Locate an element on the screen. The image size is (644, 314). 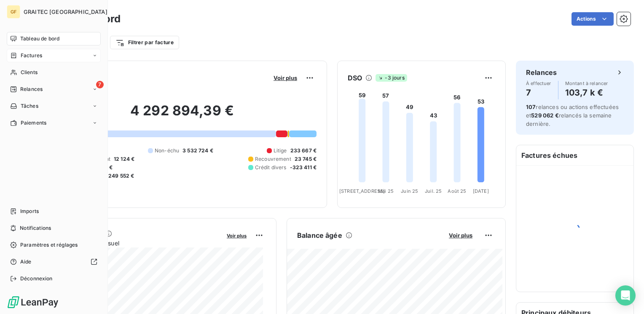
span: 3 532 724 € is located at coordinates (198, 150).